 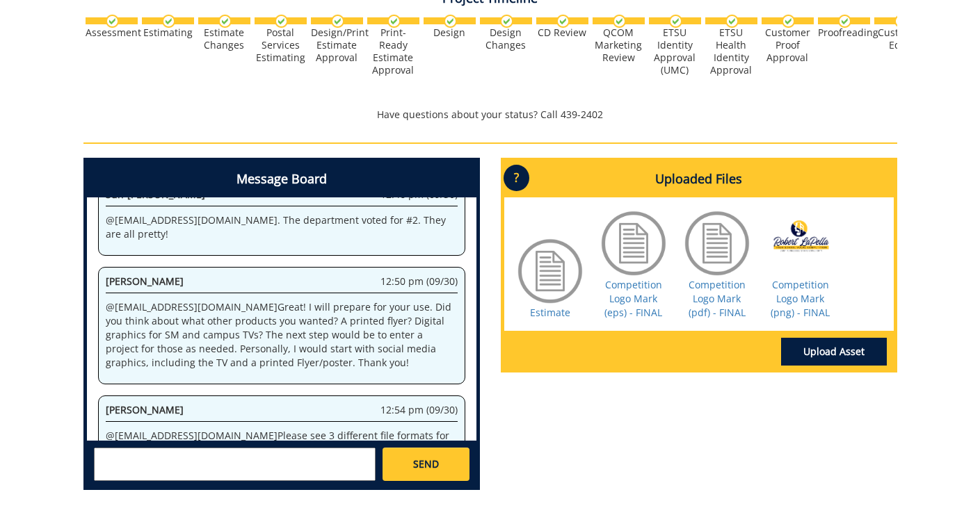 What do you see at coordinates (490, 115) in the screenshot?
I see `p: Have questions about your status? Call 439-2402` at bounding box center [490, 115].